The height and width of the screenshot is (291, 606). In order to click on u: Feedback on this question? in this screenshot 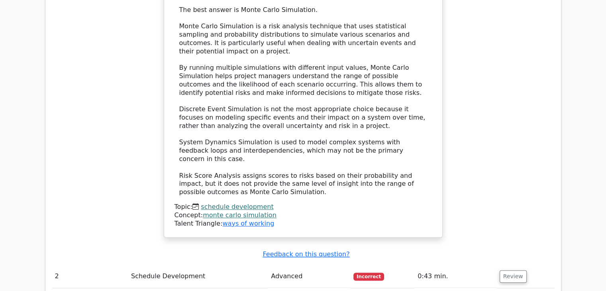, I will do `click(306, 254)`.